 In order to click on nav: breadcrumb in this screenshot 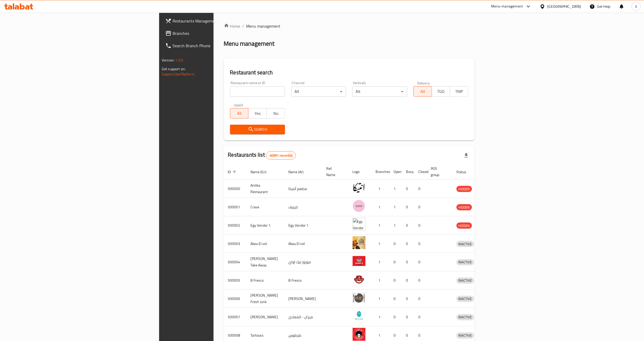, I will do `click(349, 26)`.